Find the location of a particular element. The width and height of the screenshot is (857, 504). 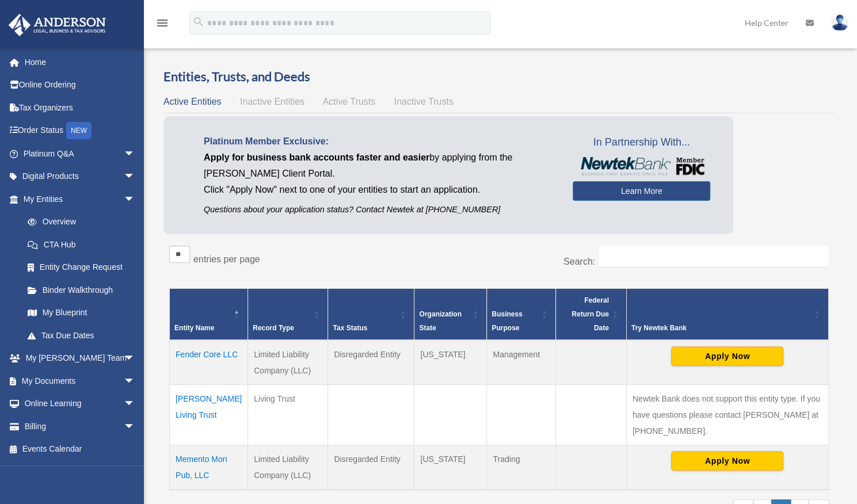

span: Apply for business bank accounts faster and easier is located at coordinates (317, 157).